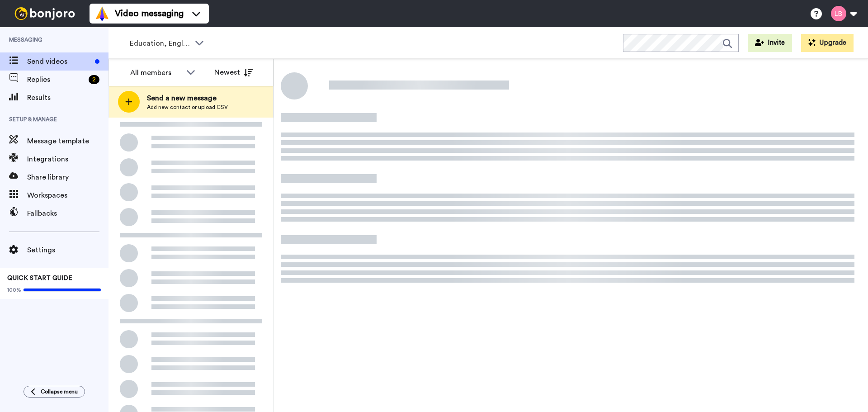  What do you see at coordinates (59, 392) in the screenshot?
I see `span: Collapse menu` at bounding box center [59, 392].